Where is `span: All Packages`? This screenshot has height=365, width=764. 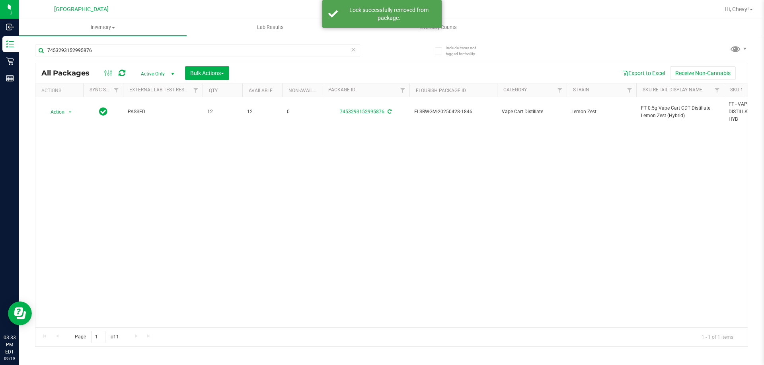 span: All Packages is located at coordinates (69, 73).